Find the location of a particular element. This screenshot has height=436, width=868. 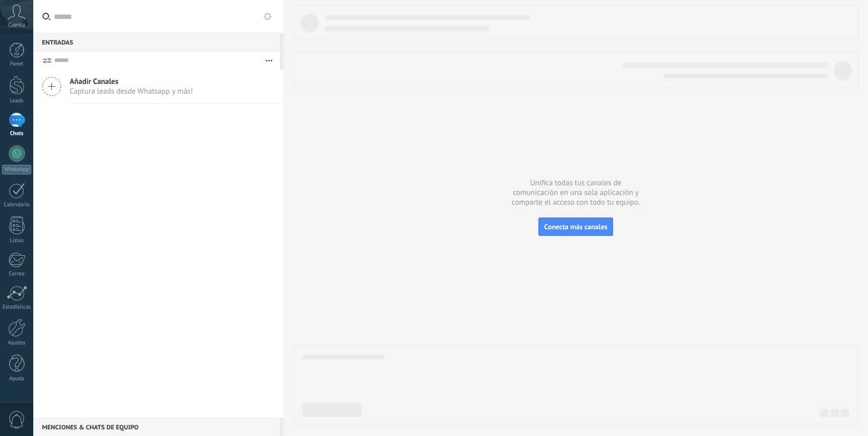

div: WhatsApp is located at coordinates (16, 169).